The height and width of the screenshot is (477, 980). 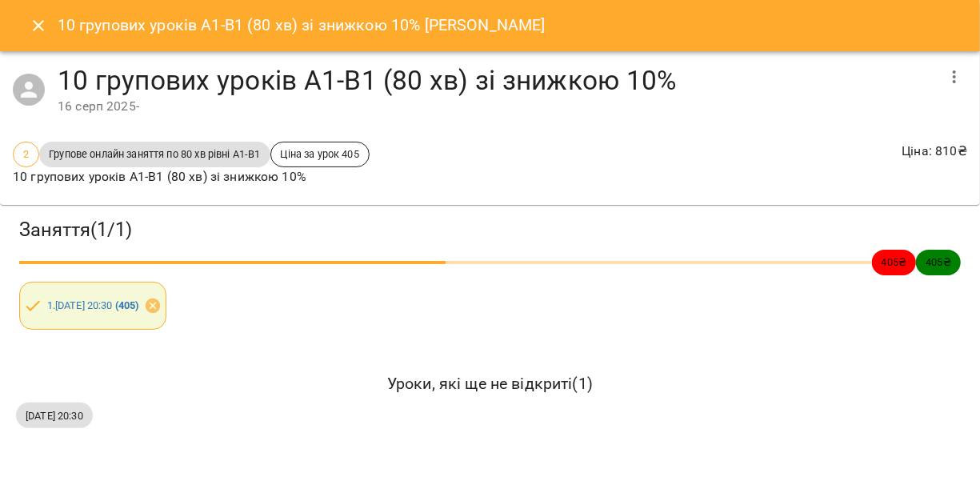 What do you see at coordinates (490, 230) in the screenshot?
I see `h3: Заняття ( 1 / 1 )` at bounding box center [490, 230].